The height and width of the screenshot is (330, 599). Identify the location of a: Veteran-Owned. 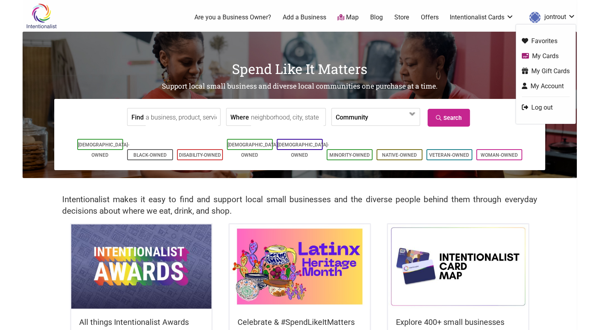
(449, 155).